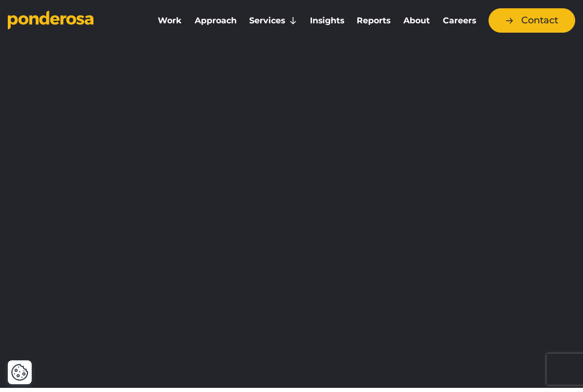  What do you see at coordinates (215, 21) in the screenshot?
I see `a: Approach` at bounding box center [215, 21].